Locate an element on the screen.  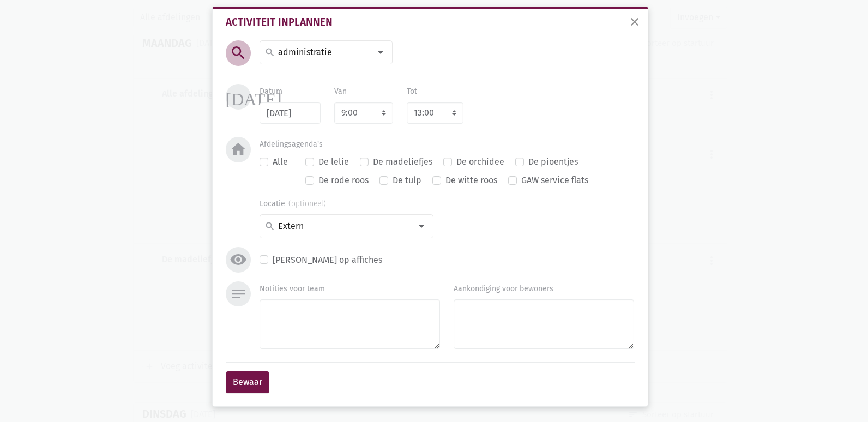
i: search is located at coordinates (238, 53).